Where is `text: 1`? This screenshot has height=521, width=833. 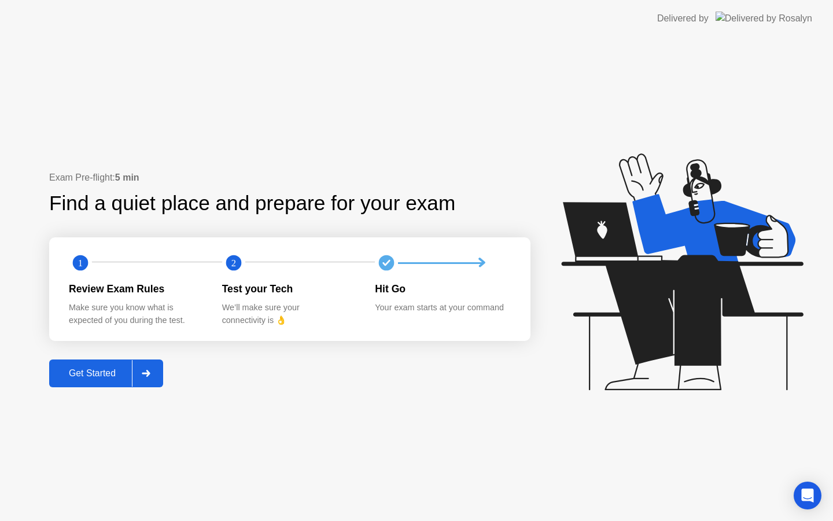 text: 1 is located at coordinates (80, 263).